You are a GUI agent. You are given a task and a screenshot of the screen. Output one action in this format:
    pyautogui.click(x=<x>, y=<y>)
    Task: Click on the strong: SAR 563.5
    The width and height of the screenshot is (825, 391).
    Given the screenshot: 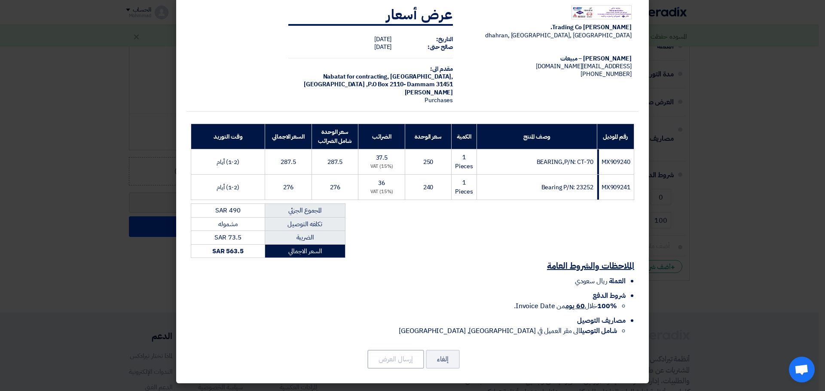 What is the action you would take?
    pyautogui.click(x=228, y=251)
    